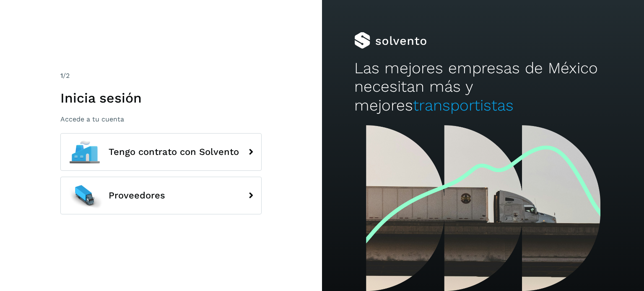 Image resolution: width=644 pixels, height=291 pixels. I want to click on span: transportistas, so click(463, 106).